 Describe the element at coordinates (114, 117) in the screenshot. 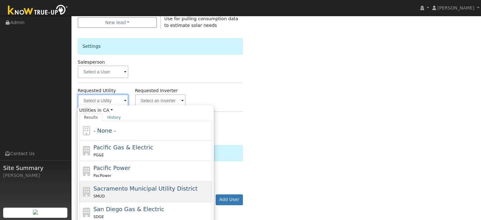

I see `a: History` at that location.